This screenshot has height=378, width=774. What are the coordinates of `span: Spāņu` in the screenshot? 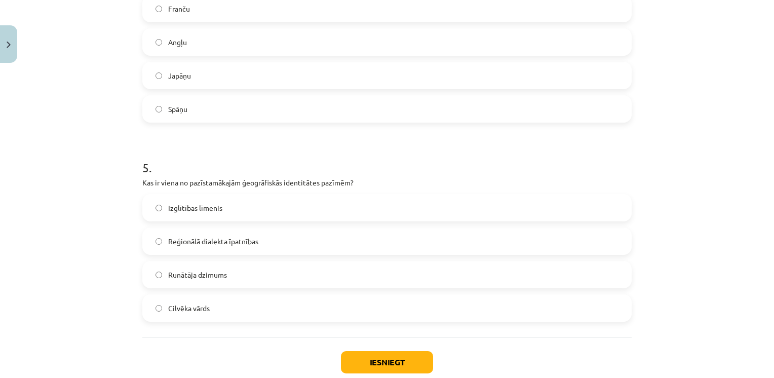 It's located at (178, 109).